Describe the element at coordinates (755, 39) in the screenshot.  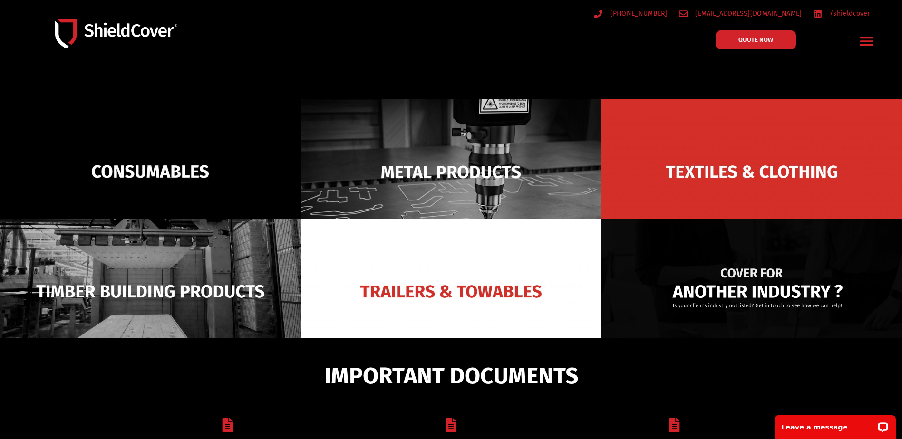
I see `span: QUOTE NOW` at that location.